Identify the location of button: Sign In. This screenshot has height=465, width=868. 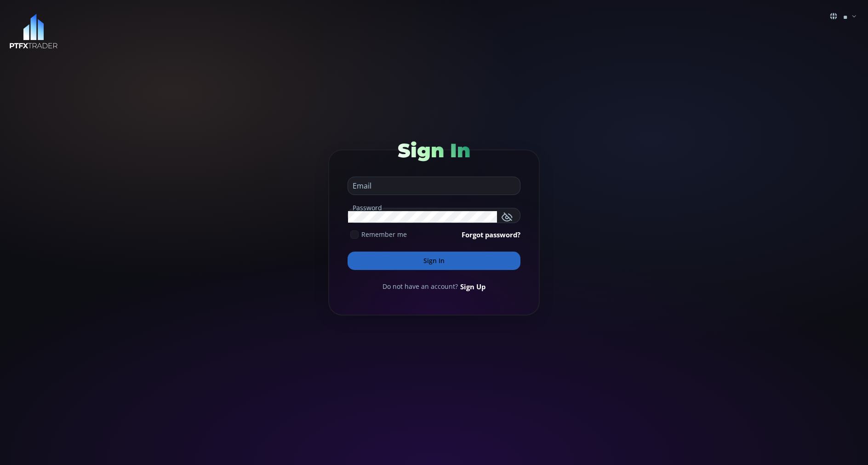
(434, 260).